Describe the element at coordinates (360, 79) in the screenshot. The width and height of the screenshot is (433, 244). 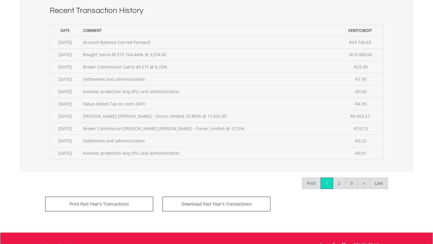
I see `span: -R7.95` at that location.